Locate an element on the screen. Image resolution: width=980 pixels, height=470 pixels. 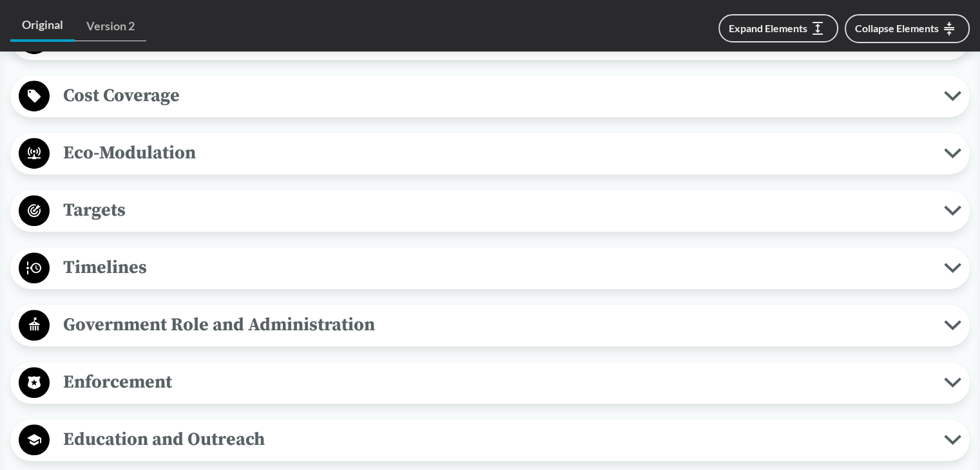
button: Collapse Elements is located at coordinates (907, 28).